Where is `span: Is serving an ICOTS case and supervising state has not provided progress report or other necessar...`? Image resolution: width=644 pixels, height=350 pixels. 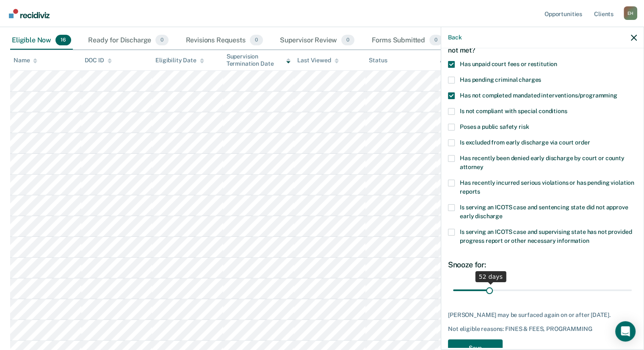 span: Is serving an ICOTS case and supervising state has not provided progress report or other necessar... is located at coordinates (546, 235).